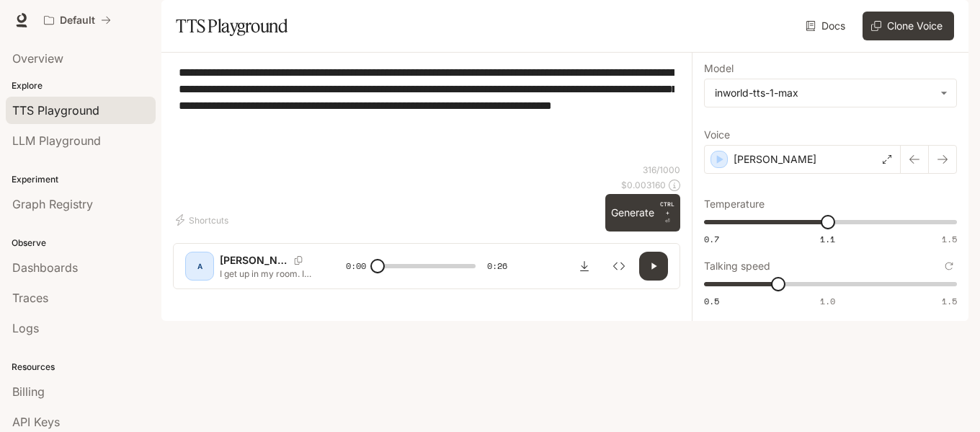 The height and width of the screenshot is (432, 980). Describe the element at coordinates (908, 26) in the screenshot. I see `button: Clone Voice` at that location.